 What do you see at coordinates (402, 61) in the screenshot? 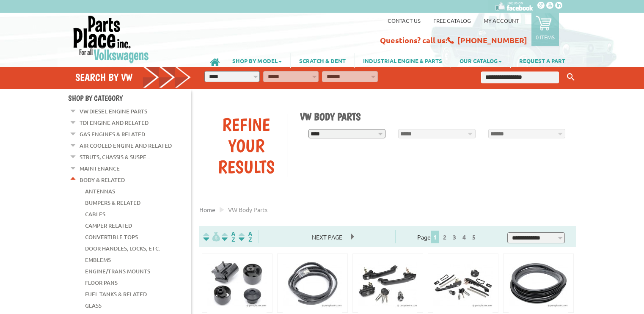
I see `a: INDUSTRIAL ENGINE & PARTS` at bounding box center [402, 61].